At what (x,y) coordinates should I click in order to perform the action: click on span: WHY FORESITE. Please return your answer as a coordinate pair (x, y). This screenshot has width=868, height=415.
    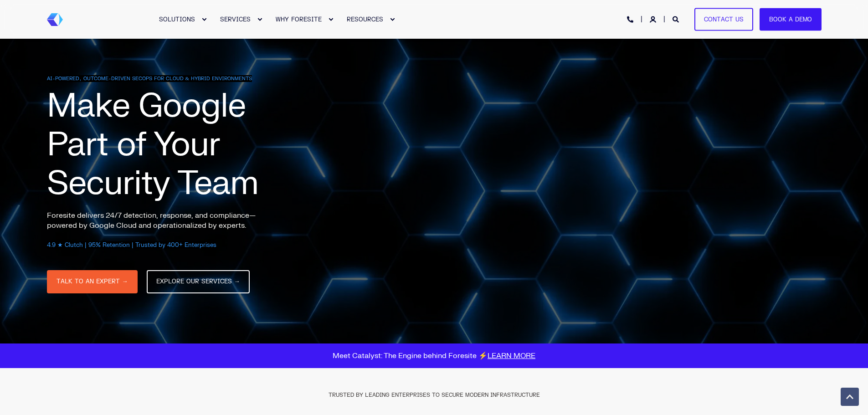
    Looking at the image, I should click on (299, 19).